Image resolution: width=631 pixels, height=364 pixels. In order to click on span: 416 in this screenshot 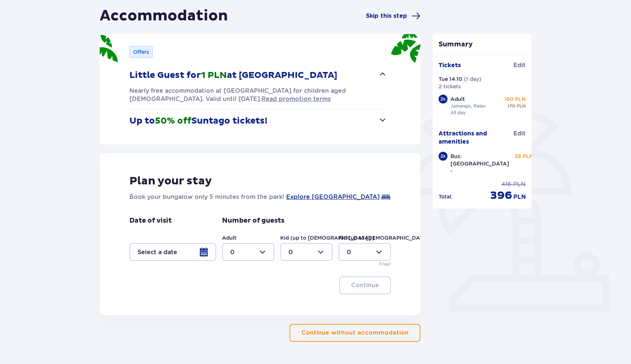, I will do `click(507, 184)`.